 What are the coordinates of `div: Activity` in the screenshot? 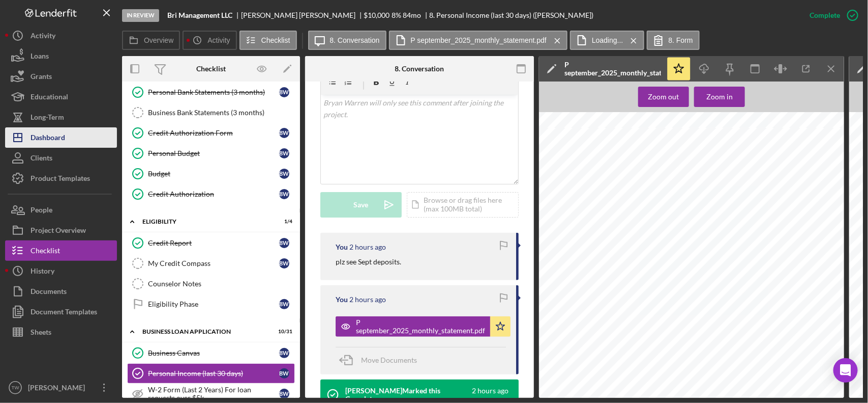 It's located at (43, 37).